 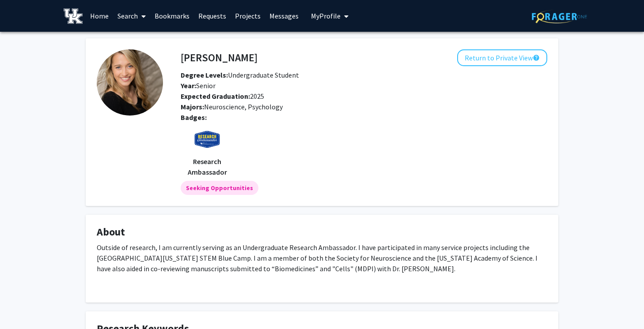 What do you see at coordinates (284, 16) in the screenshot?
I see `a: Messages` at bounding box center [284, 16].